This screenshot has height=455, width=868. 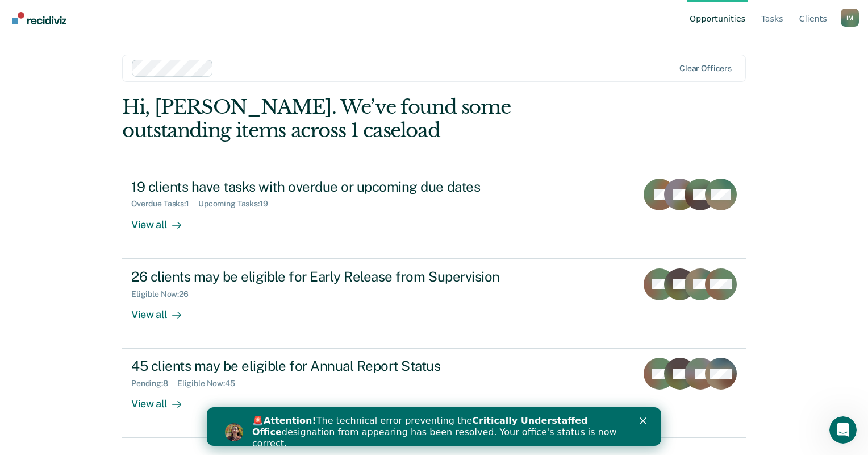 I want to click on div: I M, so click(x=851, y=17).